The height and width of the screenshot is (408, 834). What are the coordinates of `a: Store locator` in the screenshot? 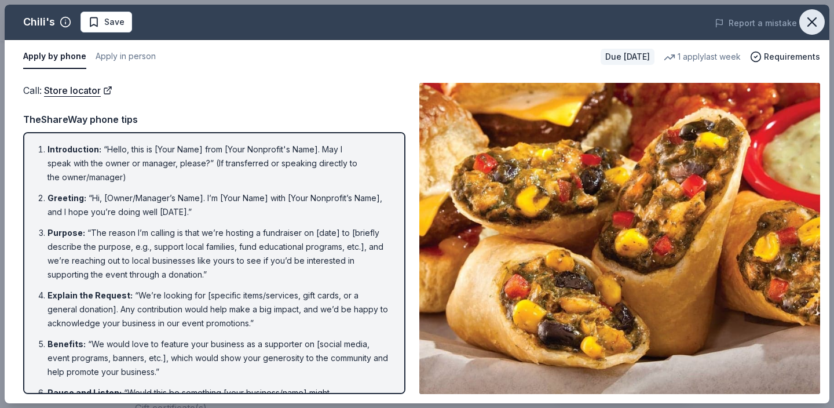 It's located at (78, 90).